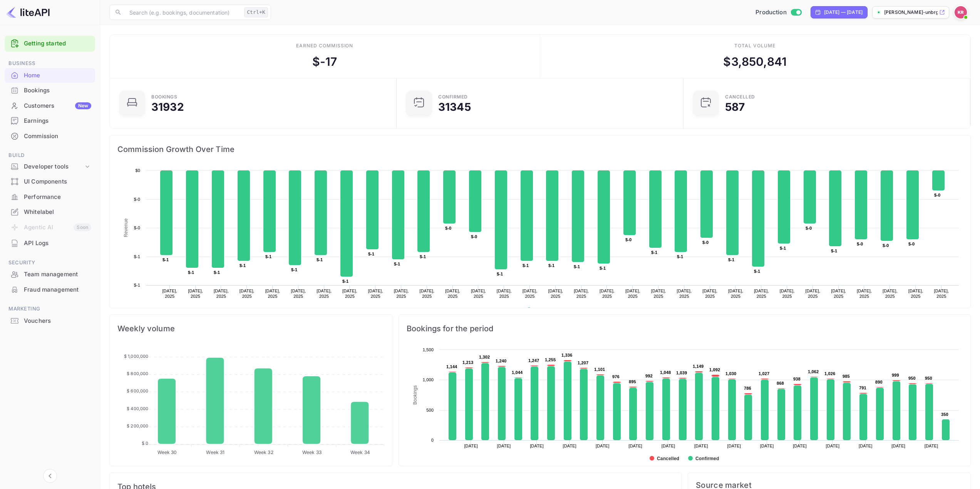 The image size is (980, 489). What do you see at coordinates (50, 263) in the screenshot?
I see `span: Security` at bounding box center [50, 263].